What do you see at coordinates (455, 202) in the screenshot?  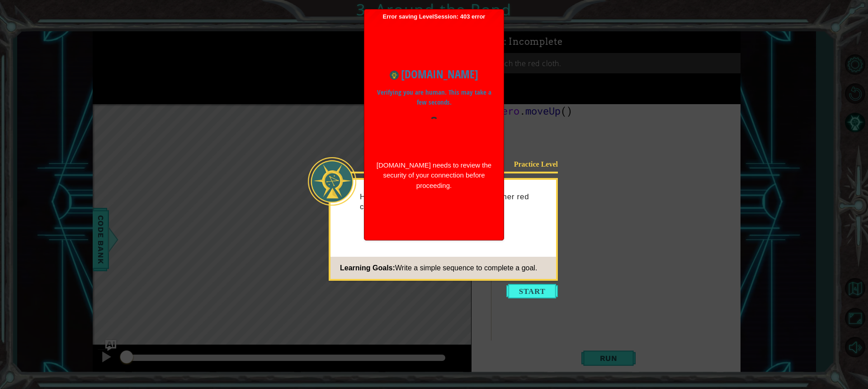 I see `p: Heading up the mountain, I found another red cloth. I'm on the right path.` at bounding box center [455, 202].